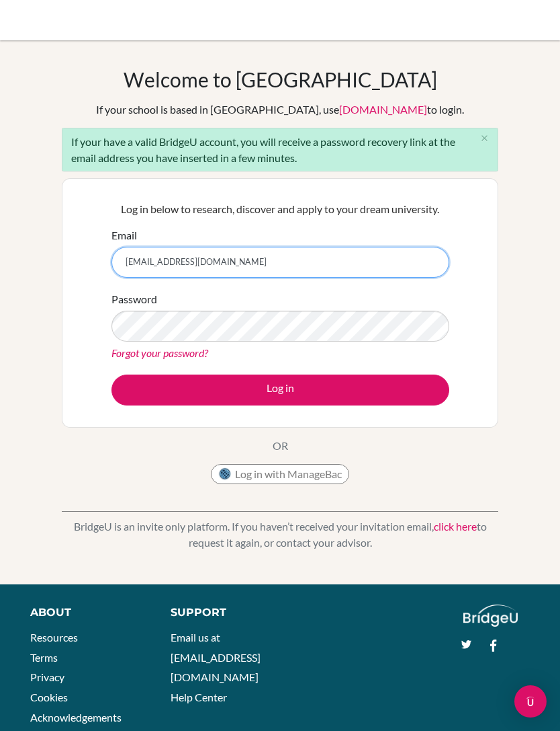  I want to click on i: close, so click(485, 138).